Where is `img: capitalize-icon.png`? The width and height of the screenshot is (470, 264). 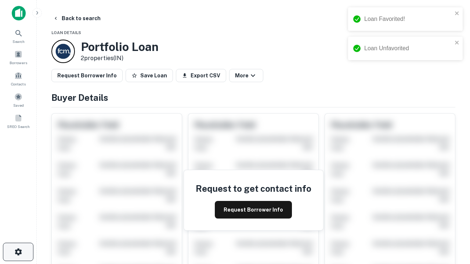 img: capitalize-icon.png is located at coordinates (19, 13).